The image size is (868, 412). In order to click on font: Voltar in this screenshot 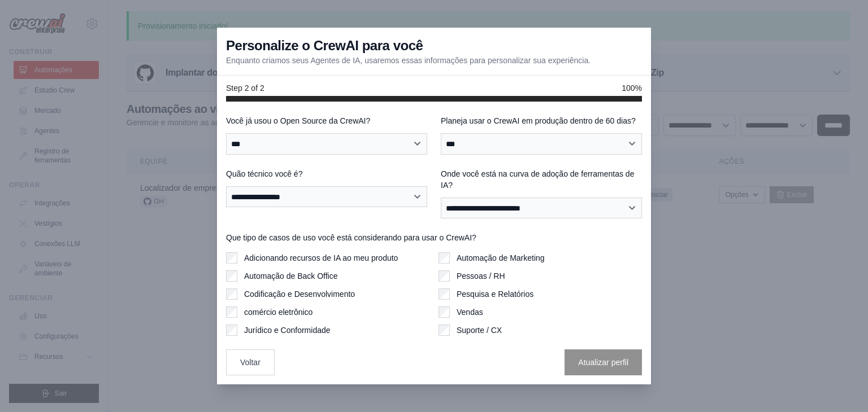, I will do `click(250, 363)`.